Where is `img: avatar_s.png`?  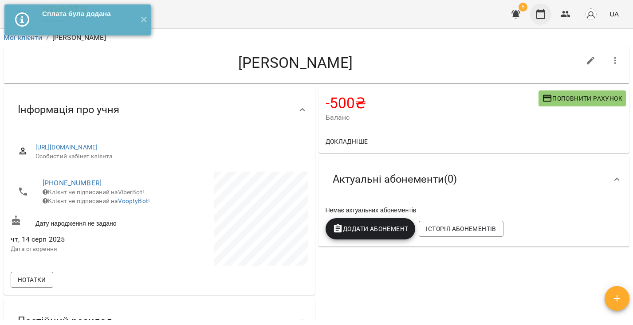
img: avatar_s.png is located at coordinates (591, 14).